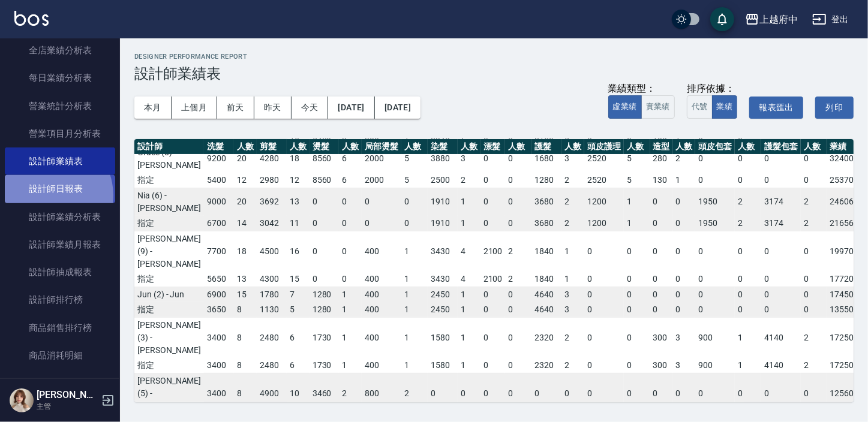 This screenshot has width=868, height=422. What do you see at coordinates (324, 159) in the screenshot?
I see `td: 8560` at bounding box center [324, 159].